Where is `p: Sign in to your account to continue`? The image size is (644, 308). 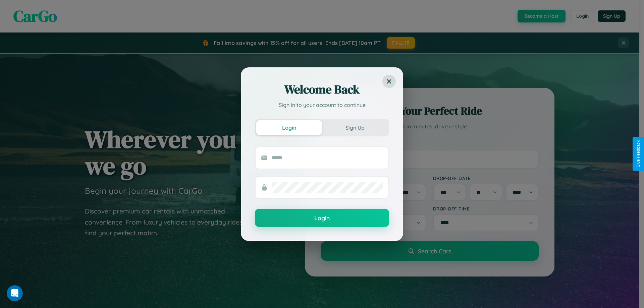 p: Sign in to your account to continue is located at coordinates (322, 105).